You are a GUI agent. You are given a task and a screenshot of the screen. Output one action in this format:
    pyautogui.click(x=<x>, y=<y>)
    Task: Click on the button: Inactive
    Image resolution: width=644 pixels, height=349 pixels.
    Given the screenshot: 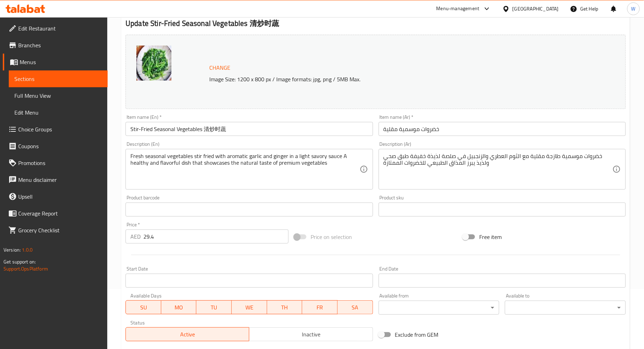 What is the action you would take?
    pyautogui.click(x=310, y=334)
    